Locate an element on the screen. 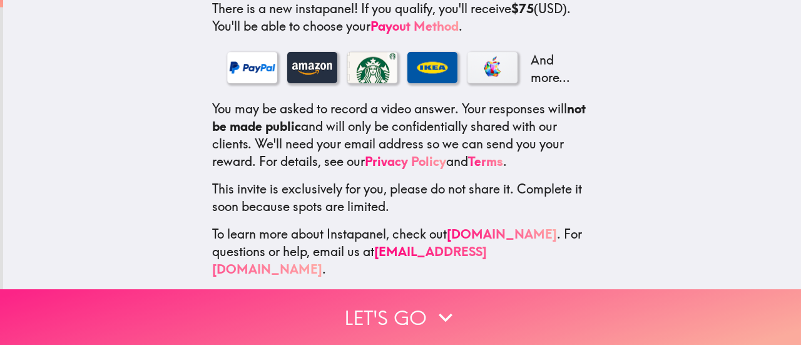  p: You may be asked to record a video answer. Your responses will and will only be confidentially sh... is located at coordinates (403, 135).